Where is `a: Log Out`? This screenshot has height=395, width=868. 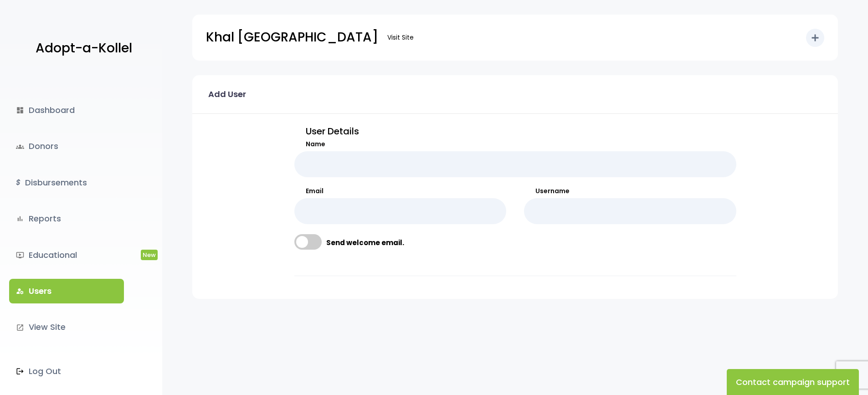
a: Log Out is located at coordinates (66, 372).